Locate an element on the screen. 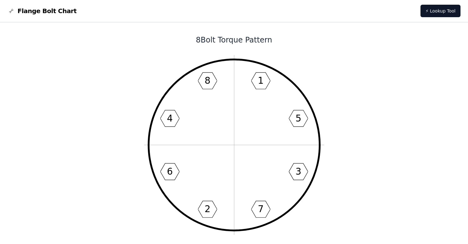  text: 4 is located at coordinates (170, 119).